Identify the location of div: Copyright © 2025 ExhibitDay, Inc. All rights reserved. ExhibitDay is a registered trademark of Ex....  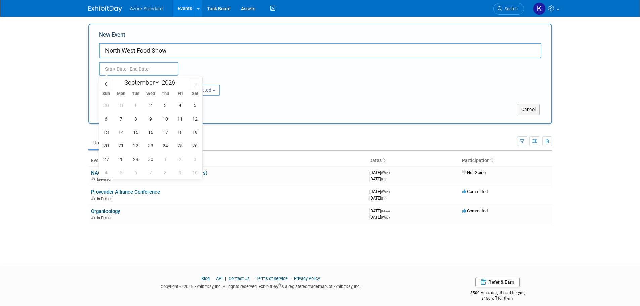
(261, 285).